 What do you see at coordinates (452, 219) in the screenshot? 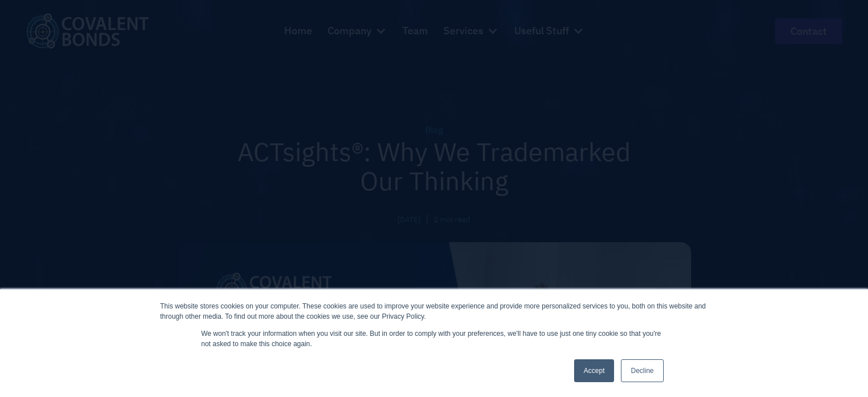
I see `div: 2 min read` at bounding box center [452, 219].